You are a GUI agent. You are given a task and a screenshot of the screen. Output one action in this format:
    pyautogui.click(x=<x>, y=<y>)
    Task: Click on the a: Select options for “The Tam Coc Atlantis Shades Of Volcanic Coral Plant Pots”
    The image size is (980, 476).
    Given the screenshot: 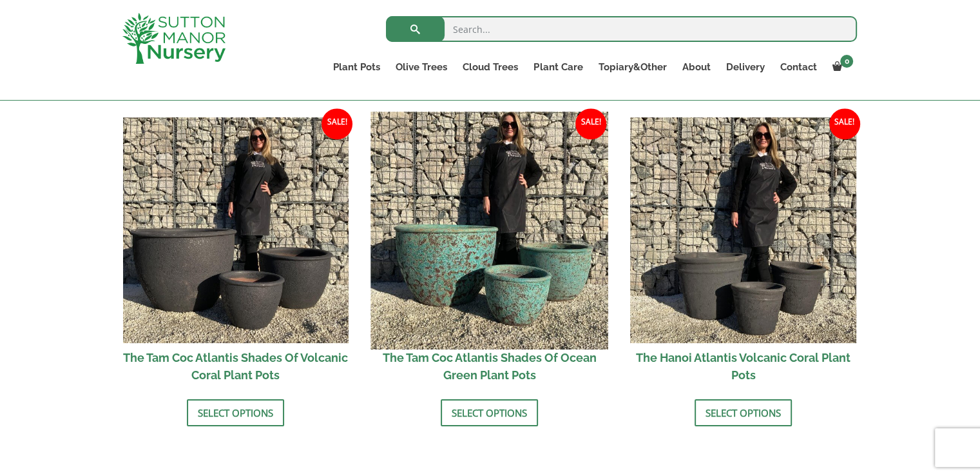 What is the action you would take?
    pyautogui.click(x=236, y=413)
    